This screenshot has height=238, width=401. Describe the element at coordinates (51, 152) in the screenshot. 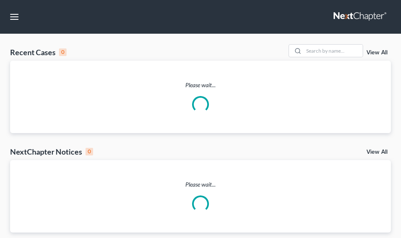

I see `div: NextChapter Notices` at that location.